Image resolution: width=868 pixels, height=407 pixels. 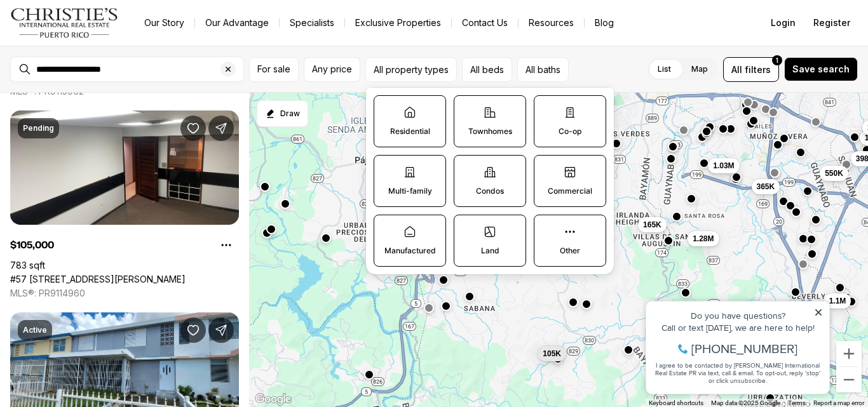 What do you see at coordinates (570, 191) in the screenshot?
I see `p: Commercial` at bounding box center [570, 191].